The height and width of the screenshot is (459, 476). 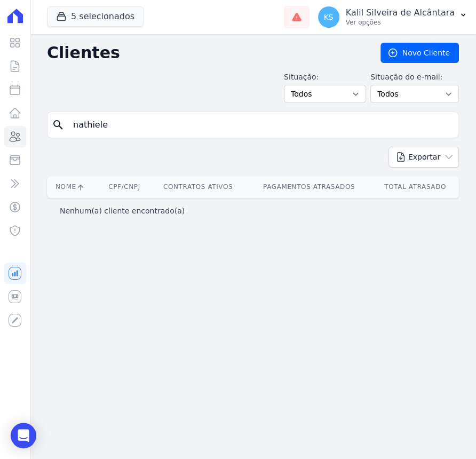 I want to click on th: Nome, so click(x=73, y=187).